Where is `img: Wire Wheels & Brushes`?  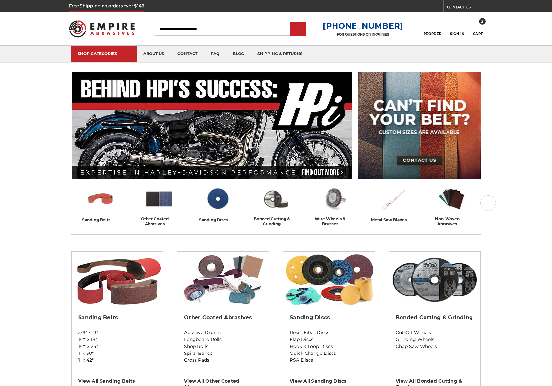 img: Wire Wheels & Brushes is located at coordinates (335, 199).